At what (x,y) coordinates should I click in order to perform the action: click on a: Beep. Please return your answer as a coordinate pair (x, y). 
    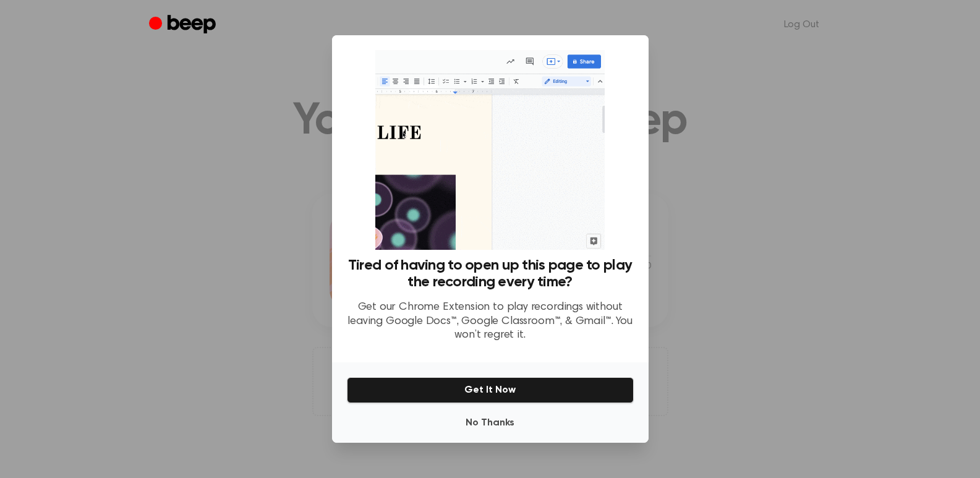
    Looking at the image, I should click on (183, 25).